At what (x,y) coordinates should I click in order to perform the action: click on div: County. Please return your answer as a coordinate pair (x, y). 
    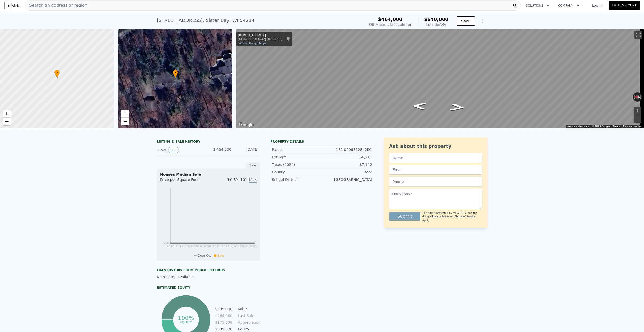
    Looking at the image, I should click on (297, 172).